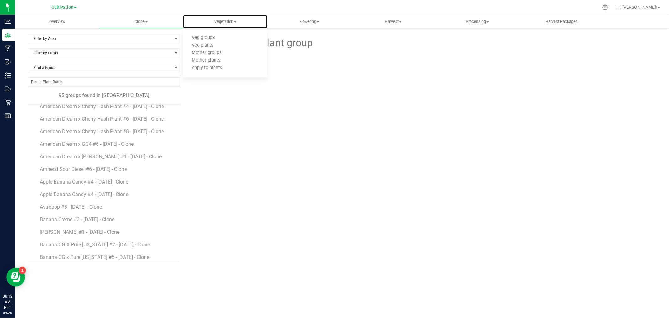 This screenshot has height=318, width=669. Describe the element at coordinates (8, 48) in the screenshot. I see `inline-svg: Manufacturing` at that location.